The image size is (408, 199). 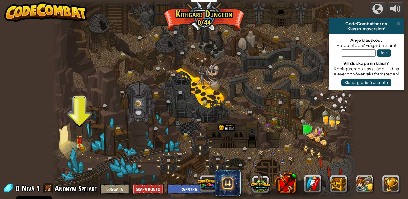 What do you see at coordinates (79, 140) in the screenshot?
I see `img: level-banner-unlock.png` at bounding box center [79, 140].